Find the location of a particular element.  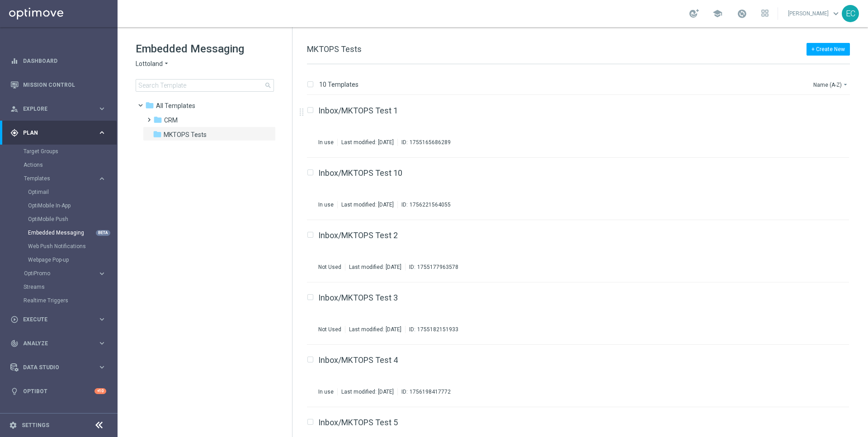

span: search is located at coordinates (268, 85).